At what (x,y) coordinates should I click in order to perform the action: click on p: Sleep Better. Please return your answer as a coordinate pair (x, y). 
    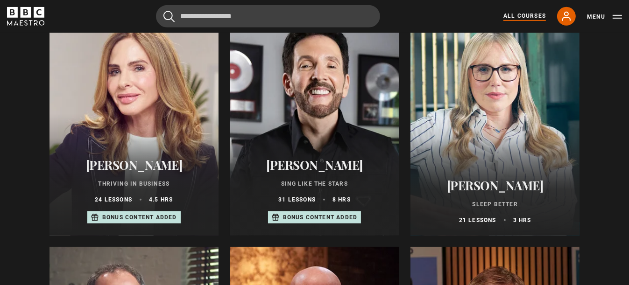
    Looking at the image, I should click on (495, 204).